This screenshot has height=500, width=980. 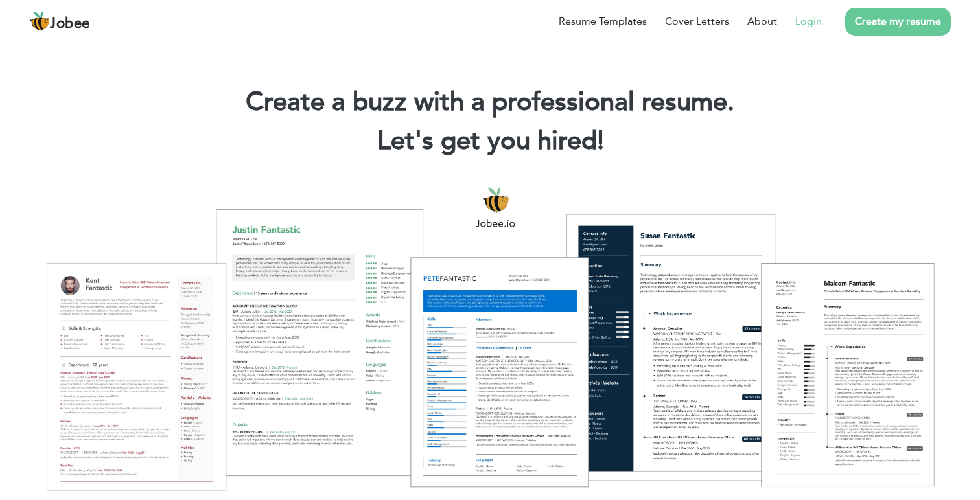 What do you see at coordinates (697, 22) in the screenshot?
I see `a: Cover Letters` at bounding box center [697, 22].